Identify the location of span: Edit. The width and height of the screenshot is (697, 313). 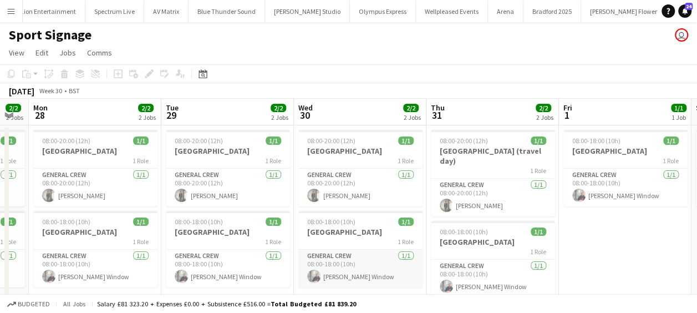
(42, 53).